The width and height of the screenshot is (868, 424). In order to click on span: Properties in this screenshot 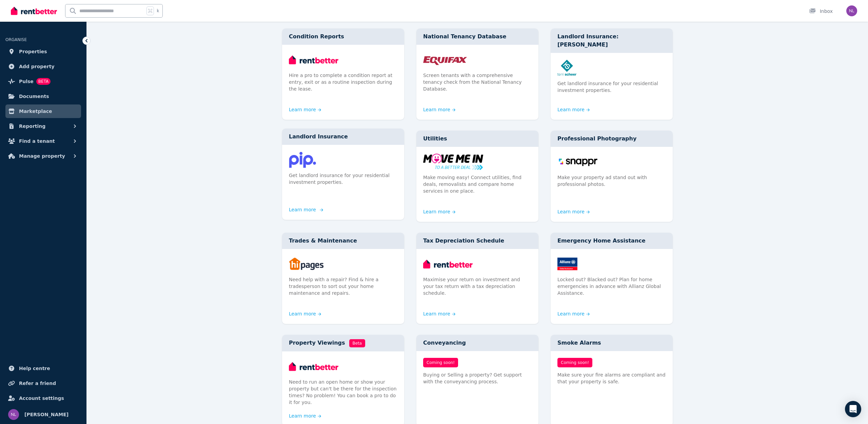, I will do `click(33, 52)`.